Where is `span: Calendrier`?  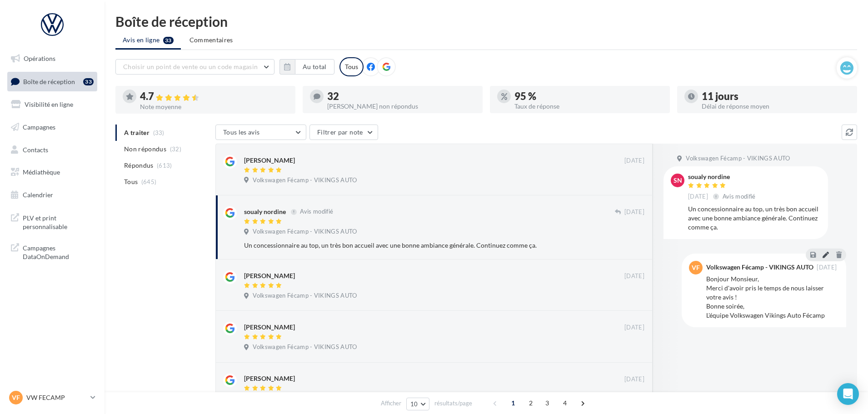
span: Calendrier is located at coordinates (37, 194).